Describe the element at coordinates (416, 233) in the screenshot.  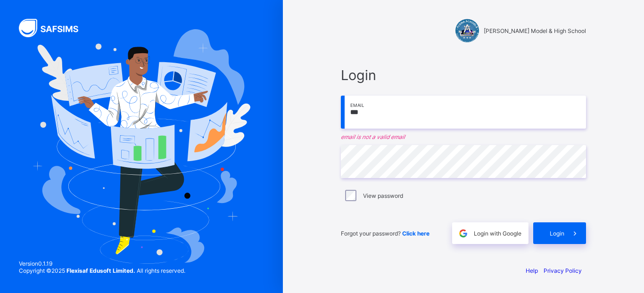
I see `a: Click here` at that location.